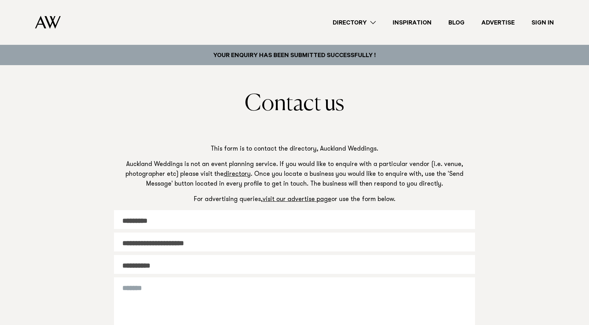  I want to click on a: directory, so click(237, 174).